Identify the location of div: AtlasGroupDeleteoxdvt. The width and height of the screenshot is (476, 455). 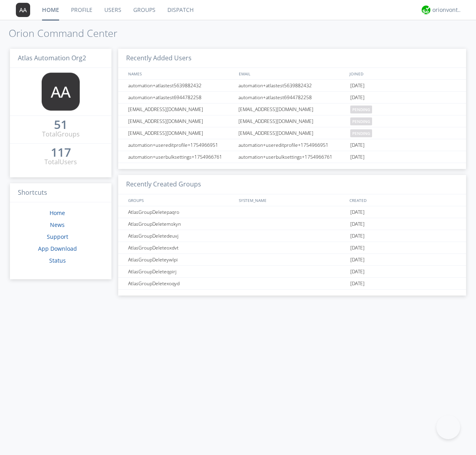
(181, 247).